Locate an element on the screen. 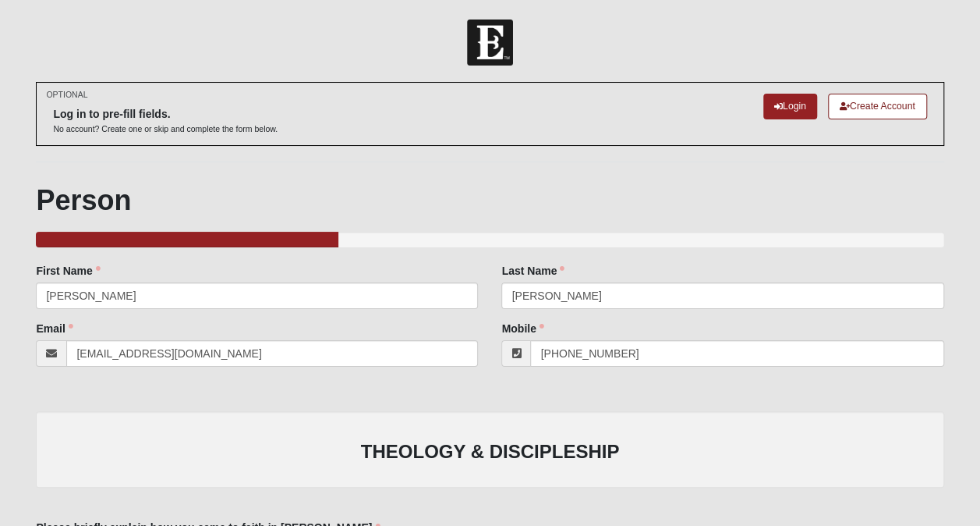 This screenshot has width=980, height=526. label: Mobile is located at coordinates (523, 328).